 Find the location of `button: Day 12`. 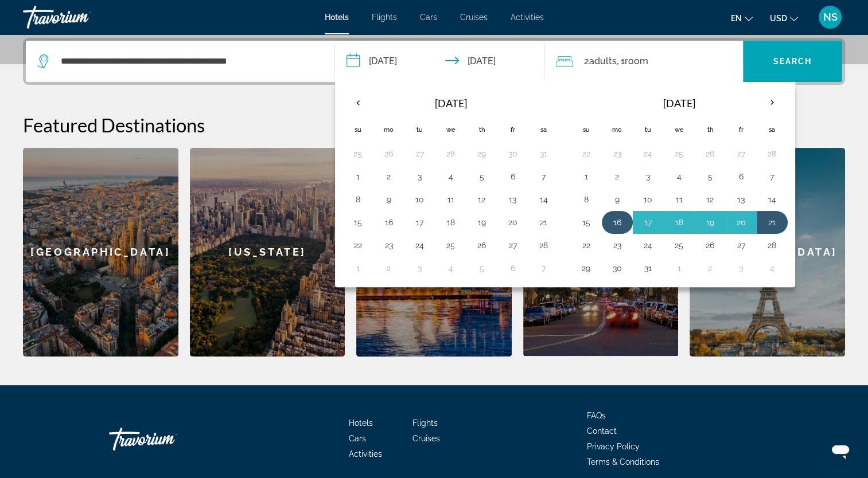

button: Day 12 is located at coordinates (711, 199).